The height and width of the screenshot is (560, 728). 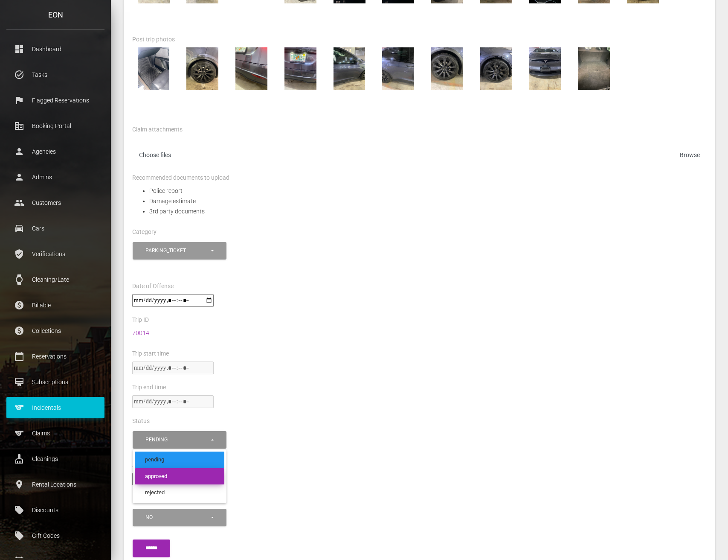 I want to click on label: Trip end time, so click(x=149, y=388).